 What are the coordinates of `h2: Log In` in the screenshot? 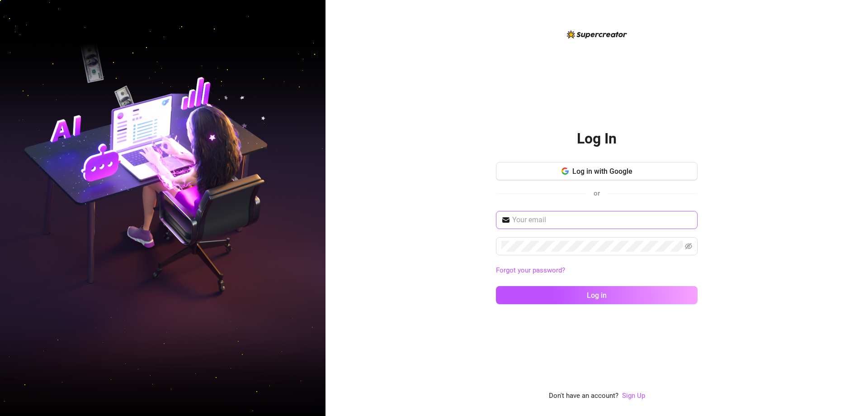 It's located at (597, 139).